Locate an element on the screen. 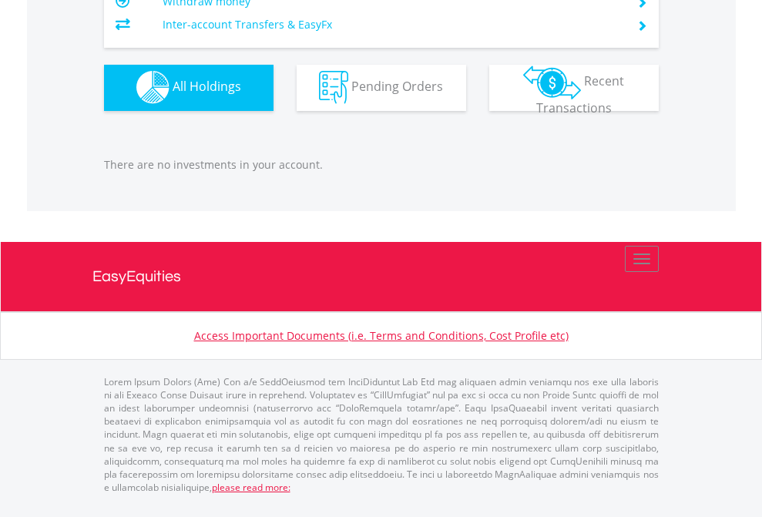  a: Access Important Documents (i.e. Terms and Conditions, Cost Profile etc) is located at coordinates (381, 335).